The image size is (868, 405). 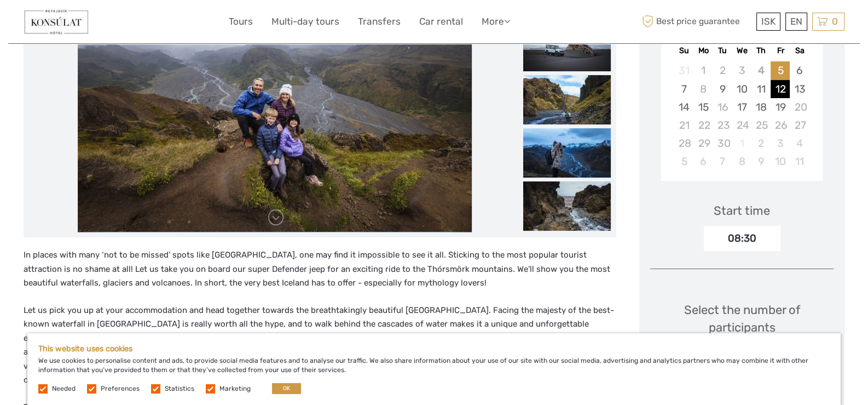 I want to click on div: Choose Saturday, October 4th, 2025, so click(x=799, y=143).